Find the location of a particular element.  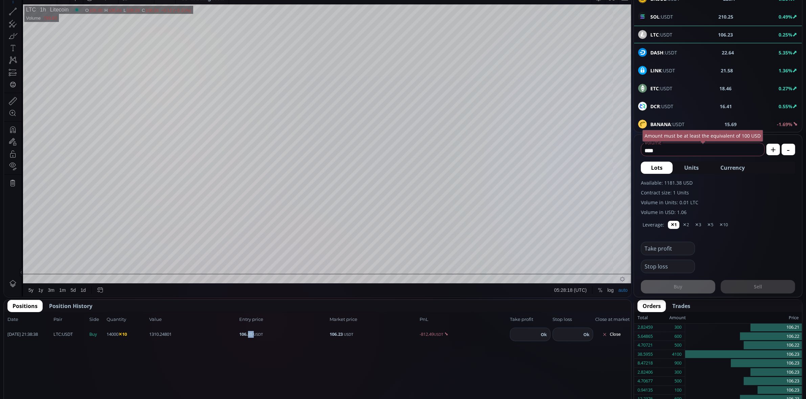

label: Available: 1181.38 USD is located at coordinates (718, 183).